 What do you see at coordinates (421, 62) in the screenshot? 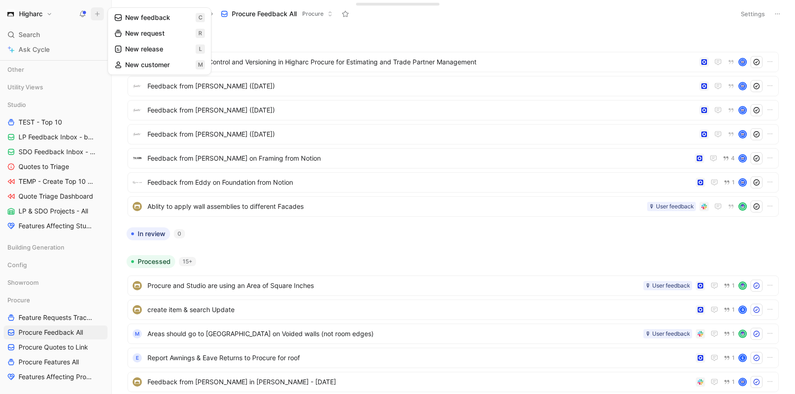
I see `span: Need for Enhanced Control and Versioning in Higharc Procure for Estimating and Trade Partner Mana...` at bounding box center [421, 62].